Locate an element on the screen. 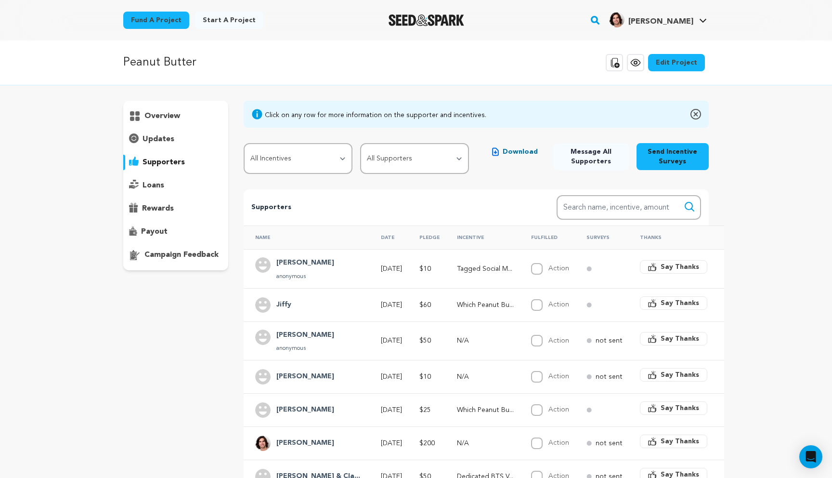  span: $50 is located at coordinates (425, 340).